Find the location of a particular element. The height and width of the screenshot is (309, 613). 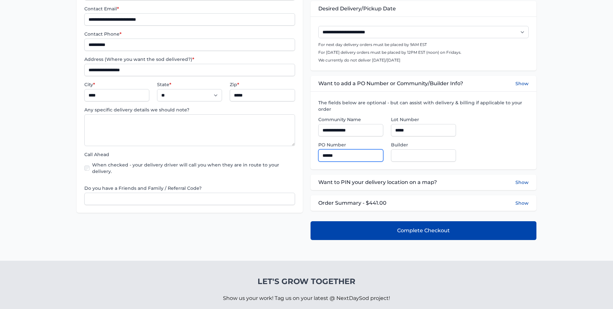

label: Call Ahead is located at coordinates (190, 154).